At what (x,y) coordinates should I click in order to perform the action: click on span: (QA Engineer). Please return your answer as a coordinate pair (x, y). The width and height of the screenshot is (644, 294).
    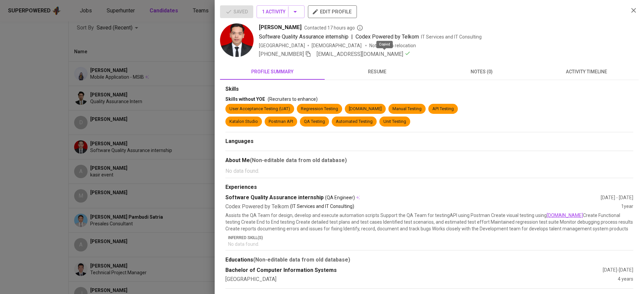
    Looking at the image, I should click on (340, 198).